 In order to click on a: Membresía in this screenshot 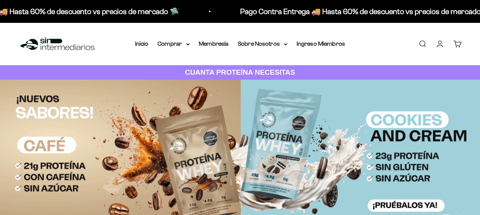, I will do `click(214, 44)`.